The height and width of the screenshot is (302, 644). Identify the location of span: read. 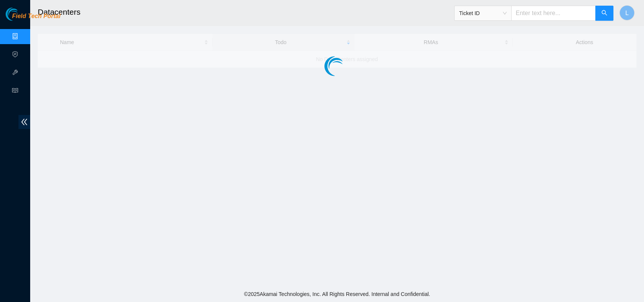
(15, 92).